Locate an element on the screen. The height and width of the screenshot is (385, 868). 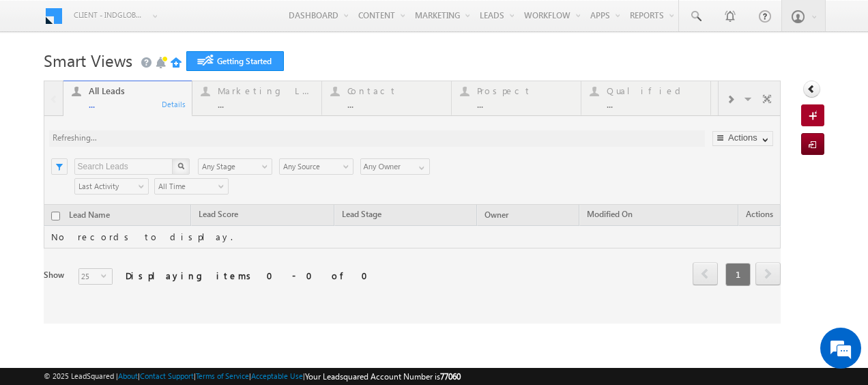
span: 77060 is located at coordinates (450, 376).